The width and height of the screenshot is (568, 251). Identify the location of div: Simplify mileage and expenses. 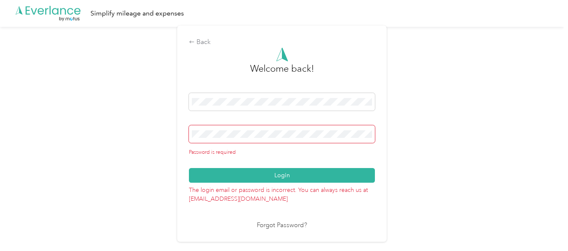
(137, 13).